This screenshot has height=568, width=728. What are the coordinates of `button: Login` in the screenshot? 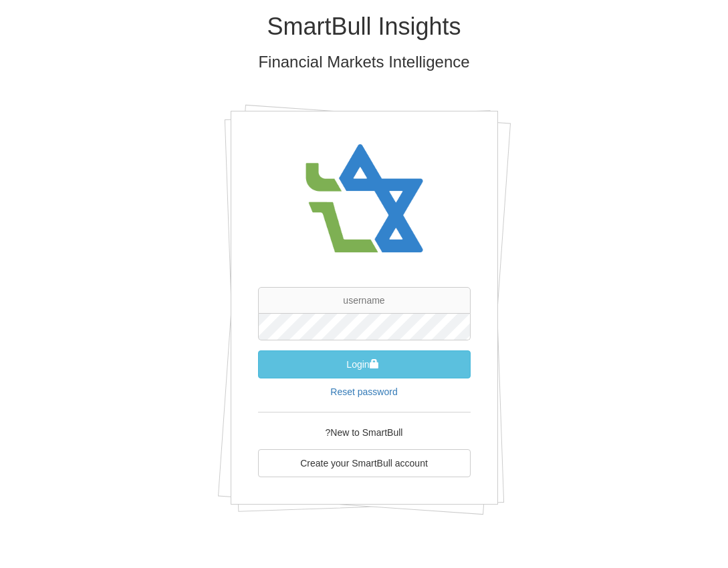 It's located at (364, 365).